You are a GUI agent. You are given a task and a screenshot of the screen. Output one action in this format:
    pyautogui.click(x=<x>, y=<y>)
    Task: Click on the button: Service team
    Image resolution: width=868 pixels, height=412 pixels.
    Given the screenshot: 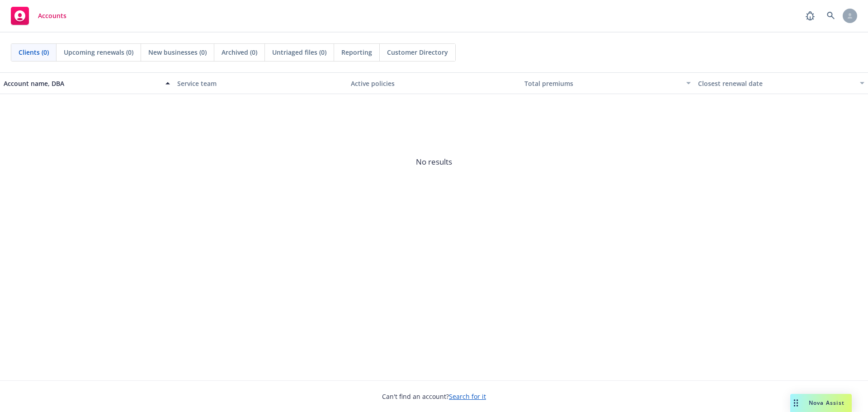 What is the action you would take?
    pyautogui.click(x=260, y=83)
    